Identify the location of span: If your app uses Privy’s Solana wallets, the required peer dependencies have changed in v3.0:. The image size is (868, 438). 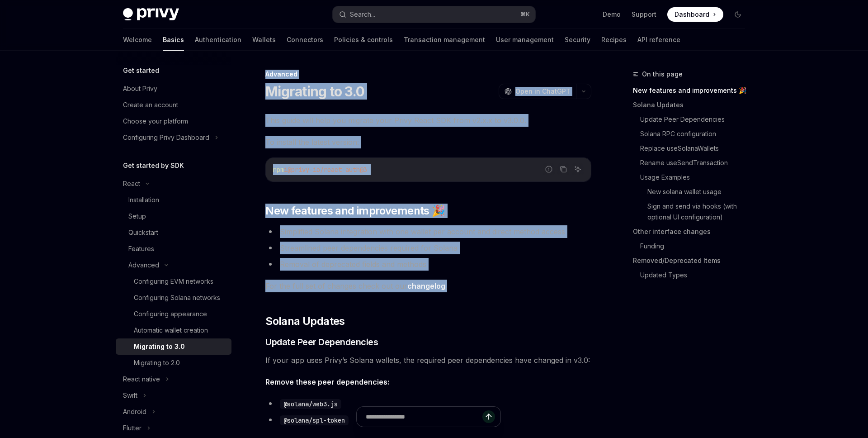
(428, 360).